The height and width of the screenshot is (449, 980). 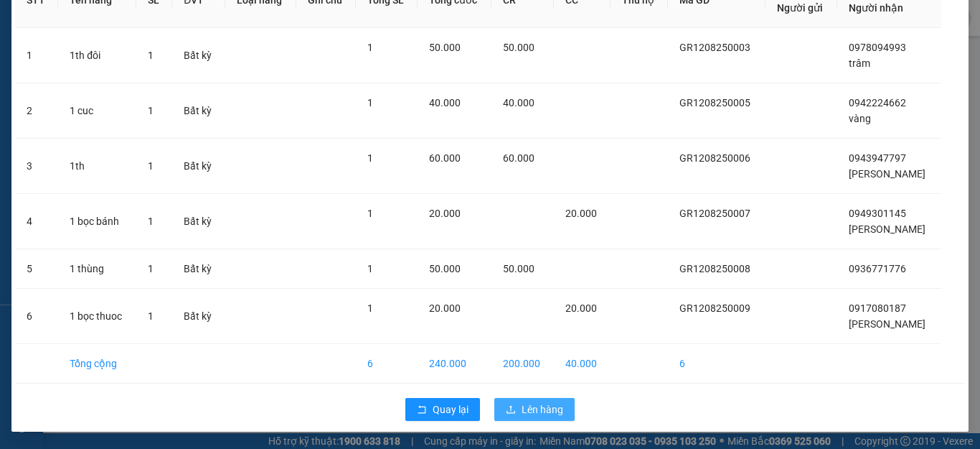 What do you see at coordinates (582, 363) in the screenshot?
I see `td: 40.000` at bounding box center [582, 363].